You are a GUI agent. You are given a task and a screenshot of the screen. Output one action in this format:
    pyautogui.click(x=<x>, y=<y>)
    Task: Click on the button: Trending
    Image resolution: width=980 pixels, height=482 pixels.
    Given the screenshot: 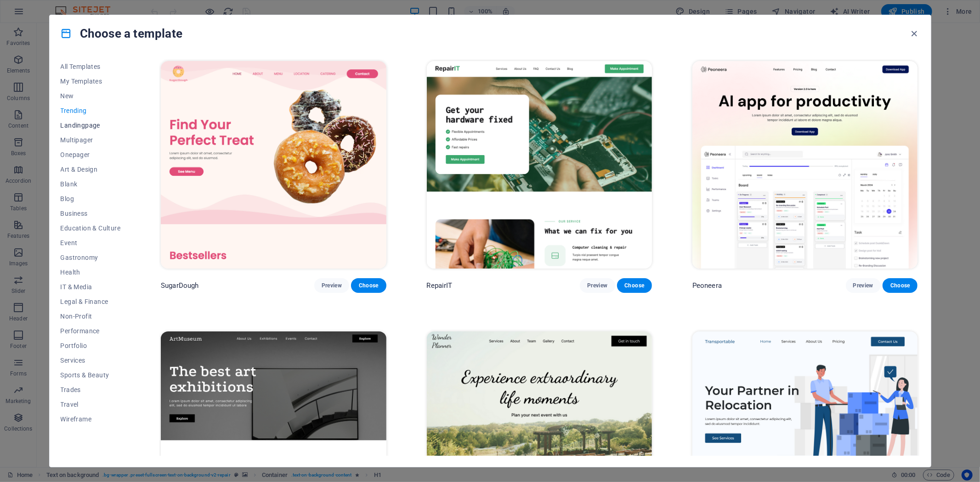 What is the action you would take?
    pyautogui.click(x=90, y=111)
    